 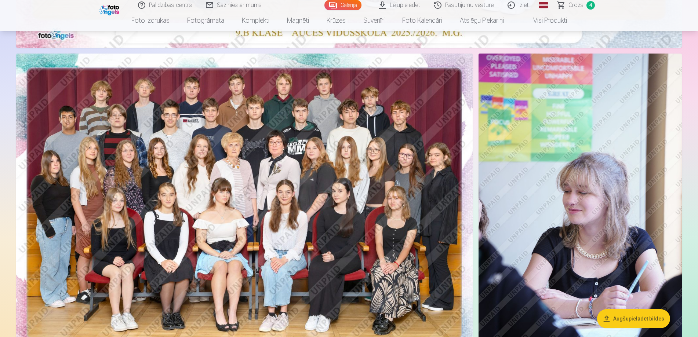 I want to click on a: Atslēgu piekariņi, so click(x=482, y=21).